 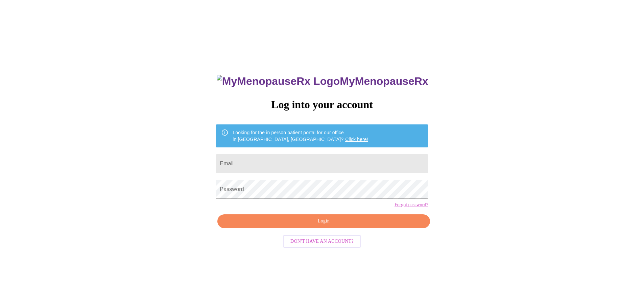 What do you see at coordinates (278, 81) in the screenshot?
I see `img: MyMenopauseRx Logo` at bounding box center [278, 81].